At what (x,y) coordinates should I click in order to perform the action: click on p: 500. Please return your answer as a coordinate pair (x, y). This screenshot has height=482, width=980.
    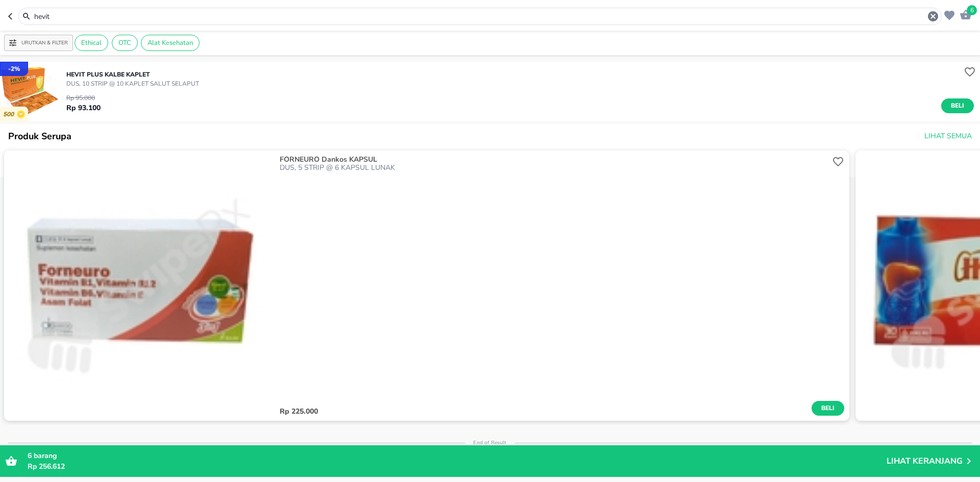
    Looking at the image, I should click on (10, 114).